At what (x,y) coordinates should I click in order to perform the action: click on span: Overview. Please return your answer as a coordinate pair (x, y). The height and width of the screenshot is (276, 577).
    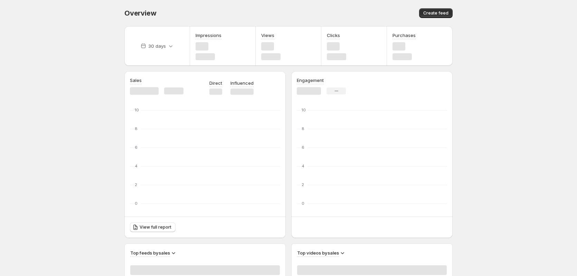
    Looking at the image, I should click on (140, 13).